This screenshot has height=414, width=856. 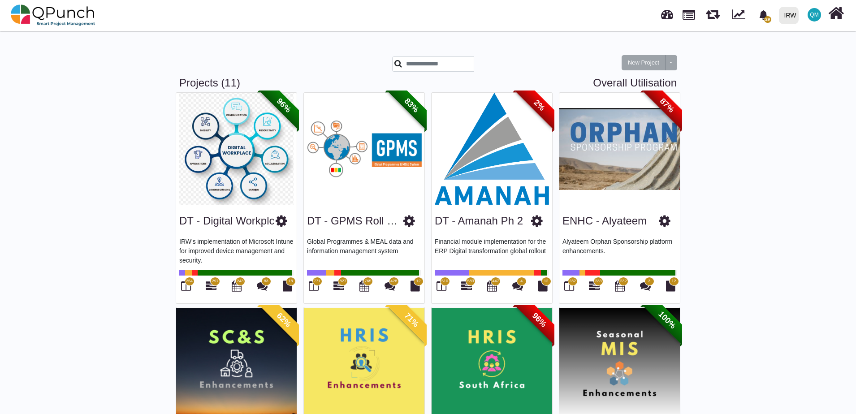 I want to click on a: 583, so click(x=466, y=288).